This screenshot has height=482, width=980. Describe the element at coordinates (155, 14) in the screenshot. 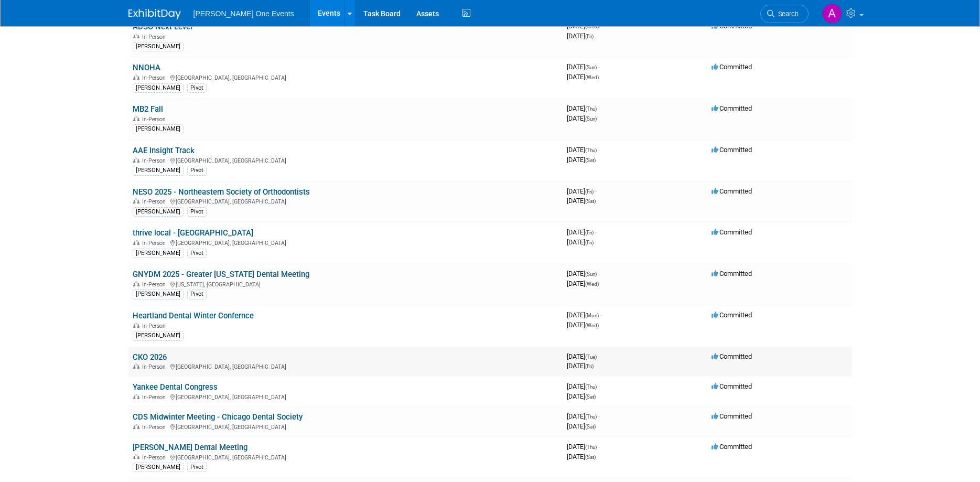

I see `img: ExhibitDay` at that location.